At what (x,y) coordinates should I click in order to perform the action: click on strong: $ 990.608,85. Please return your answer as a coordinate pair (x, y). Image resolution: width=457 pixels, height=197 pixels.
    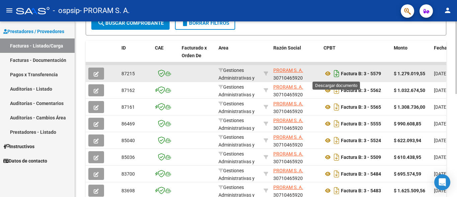
    Looking at the image, I should click on (408, 124).